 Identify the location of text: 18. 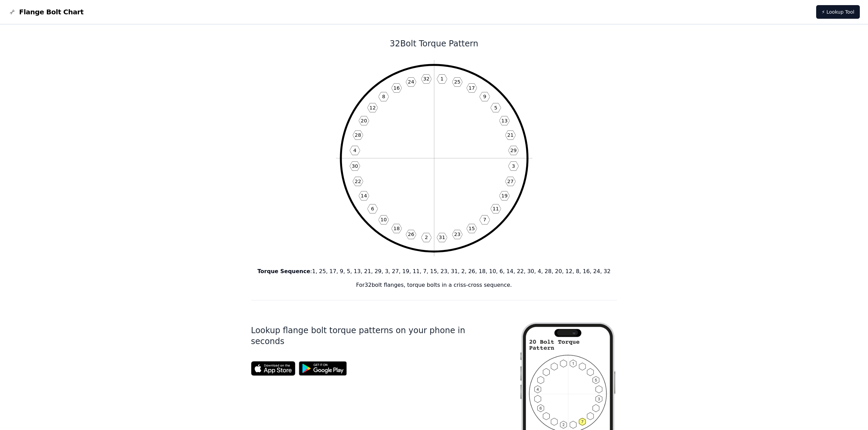
(396, 228).